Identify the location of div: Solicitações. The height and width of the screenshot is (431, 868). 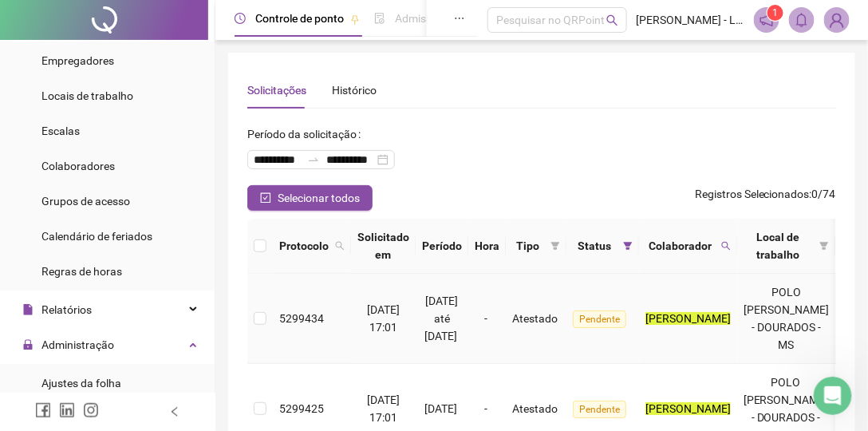
(277, 90).